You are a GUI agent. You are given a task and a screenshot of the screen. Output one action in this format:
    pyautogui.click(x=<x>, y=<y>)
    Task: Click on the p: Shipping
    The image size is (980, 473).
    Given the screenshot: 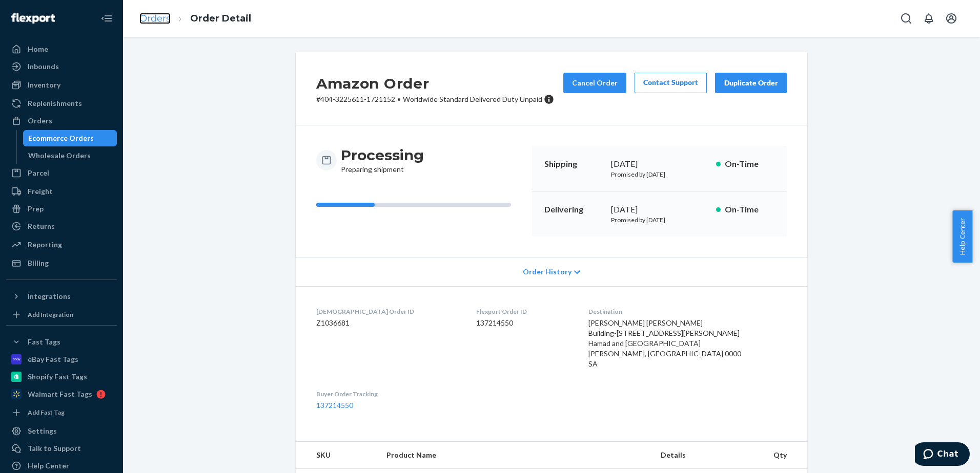 What is the action you would take?
    pyautogui.click(x=573, y=164)
    